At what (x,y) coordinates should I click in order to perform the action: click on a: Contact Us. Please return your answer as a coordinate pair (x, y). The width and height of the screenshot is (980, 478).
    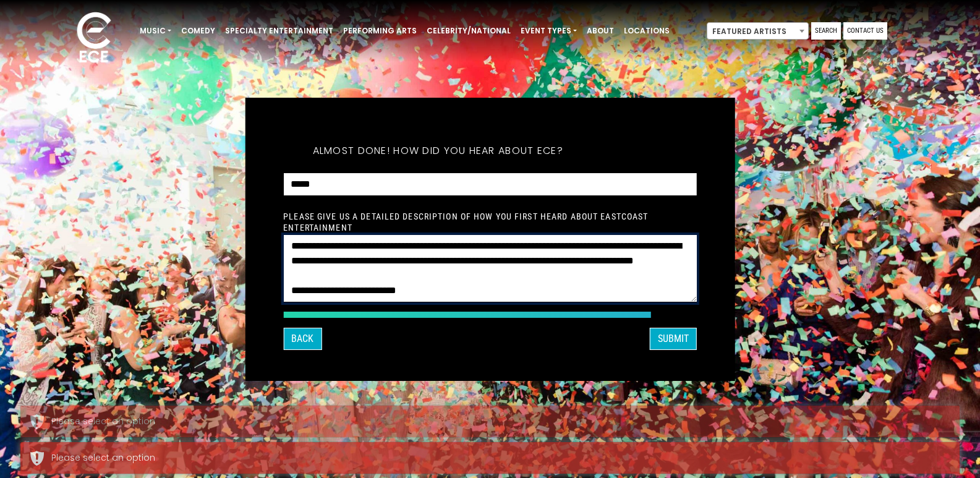
    Looking at the image, I should click on (865, 31).